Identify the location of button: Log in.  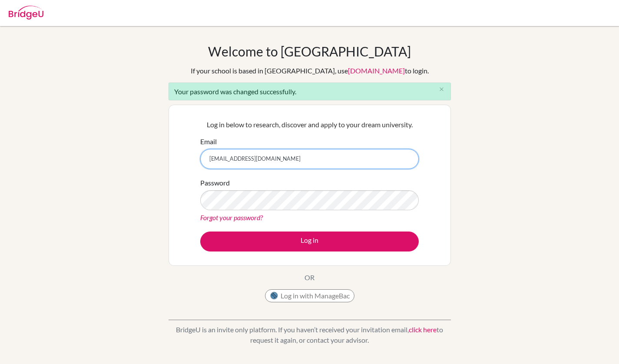
(309, 241).